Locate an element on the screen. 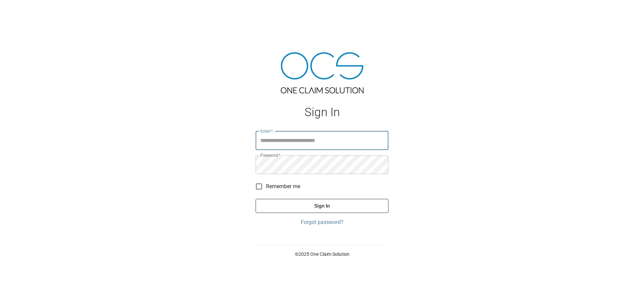 Image resolution: width=644 pixels, height=305 pixels. label: Email is located at coordinates (267, 131).